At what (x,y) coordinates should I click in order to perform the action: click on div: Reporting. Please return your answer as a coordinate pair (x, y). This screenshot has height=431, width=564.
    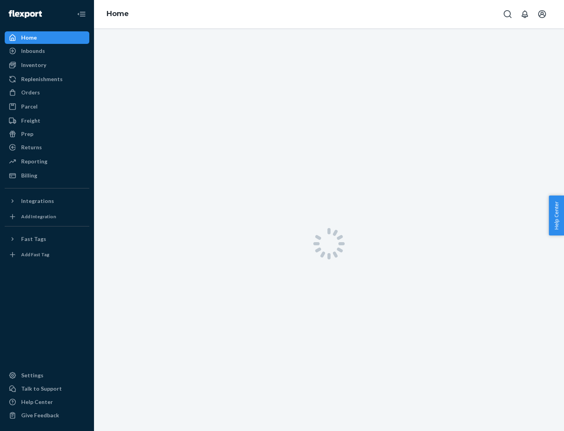
    Looking at the image, I should click on (34, 161).